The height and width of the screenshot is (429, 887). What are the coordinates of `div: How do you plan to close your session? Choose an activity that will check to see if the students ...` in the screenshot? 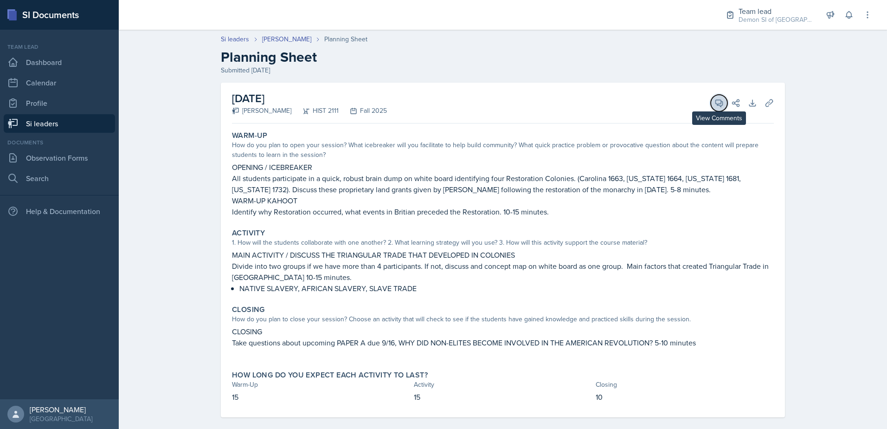 It's located at (503, 319).